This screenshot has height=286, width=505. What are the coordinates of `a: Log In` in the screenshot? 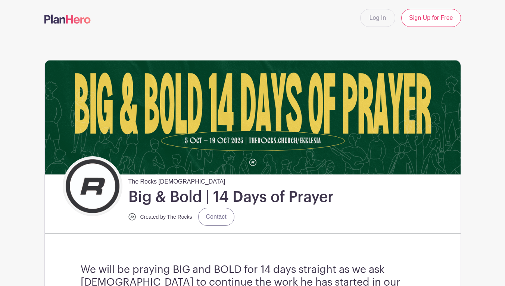 It's located at (378, 18).